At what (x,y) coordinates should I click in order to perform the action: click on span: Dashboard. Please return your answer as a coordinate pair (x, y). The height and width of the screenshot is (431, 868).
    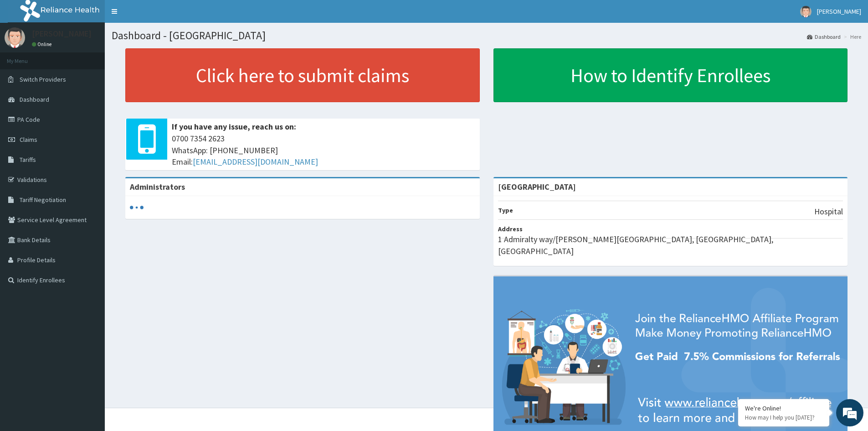
    Looking at the image, I should click on (34, 99).